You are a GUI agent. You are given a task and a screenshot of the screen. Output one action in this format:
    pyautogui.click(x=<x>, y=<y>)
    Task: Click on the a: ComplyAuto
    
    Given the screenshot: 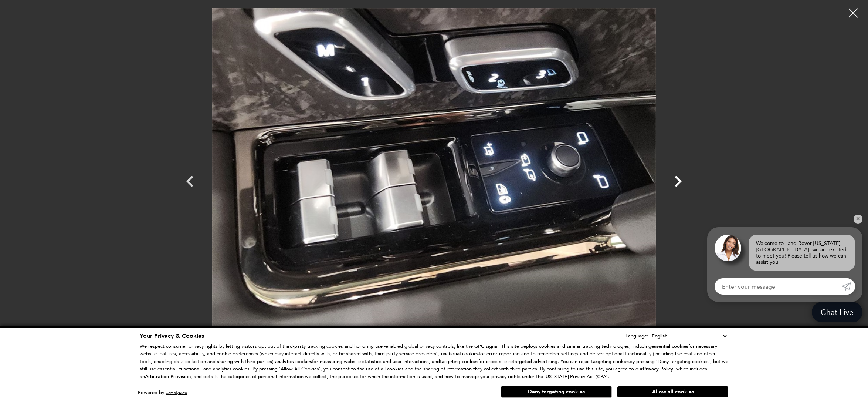 What is the action you would take?
    pyautogui.click(x=177, y=393)
    